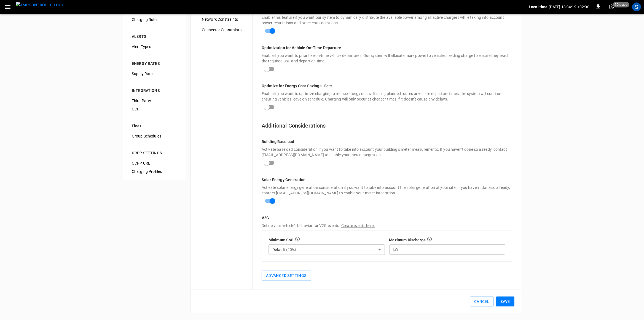 The image size is (644, 320). What do you see at coordinates (154, 36) in the screenshot?
I see `div: ALERTS` at bounding box center [154, 36].